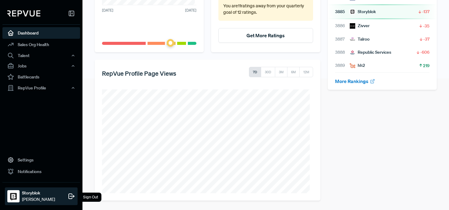 This screenshot has width=449, height=210. Describe the element at coordinates (353, 39) in the screenshot. I see `img: Talroo` at that location.